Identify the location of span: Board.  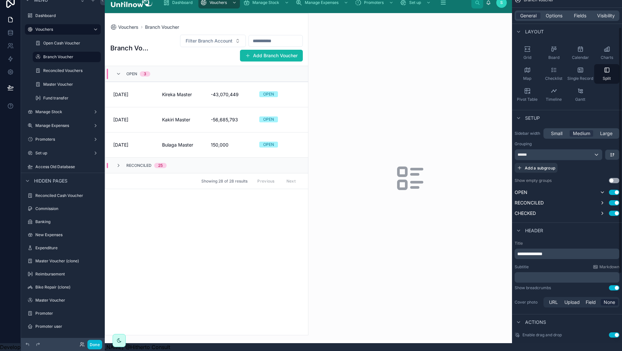
(554, 58).